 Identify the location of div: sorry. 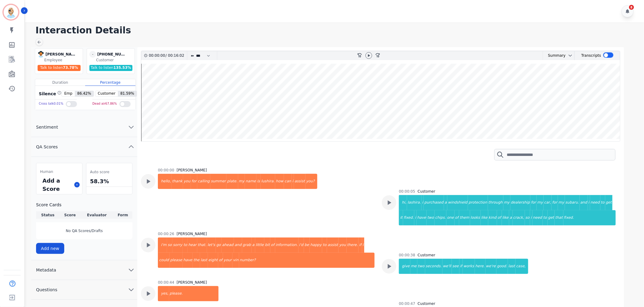
(178, 245).